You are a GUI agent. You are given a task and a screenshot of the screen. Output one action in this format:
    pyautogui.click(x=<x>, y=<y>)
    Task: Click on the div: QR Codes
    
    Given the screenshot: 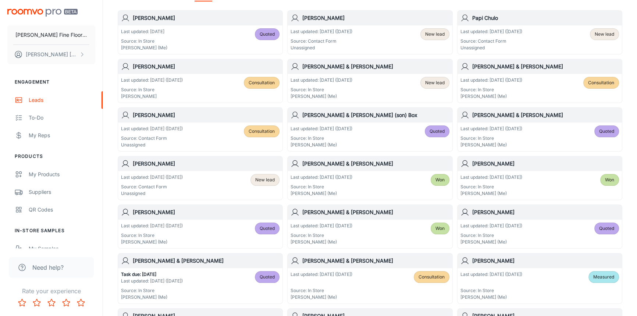 What is the action you would take?
    pyautogui.click(x=62, y=210)
    